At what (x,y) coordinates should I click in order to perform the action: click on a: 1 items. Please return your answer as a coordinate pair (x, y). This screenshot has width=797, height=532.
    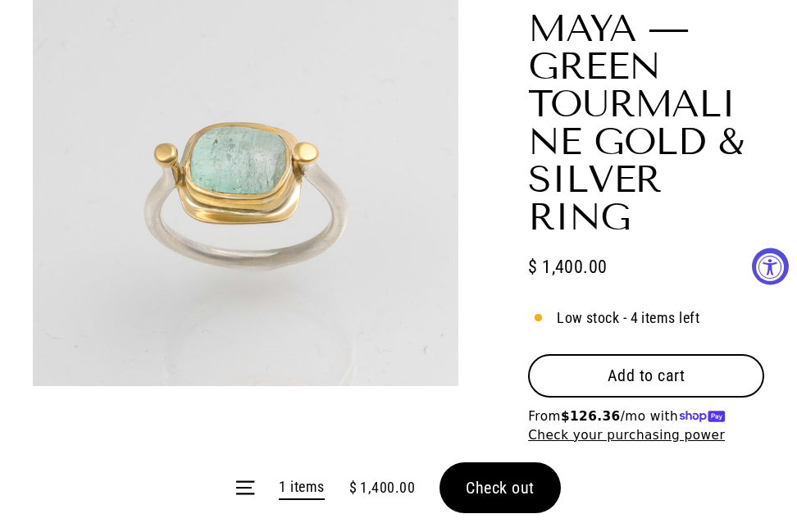
    Looking at the image, I should click on (301, 488).